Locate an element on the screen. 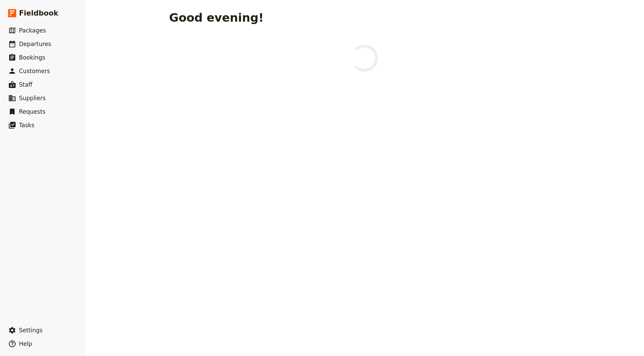 This screenshot has width=644, height=356. span: Settings is located at coordinates (31, 330).